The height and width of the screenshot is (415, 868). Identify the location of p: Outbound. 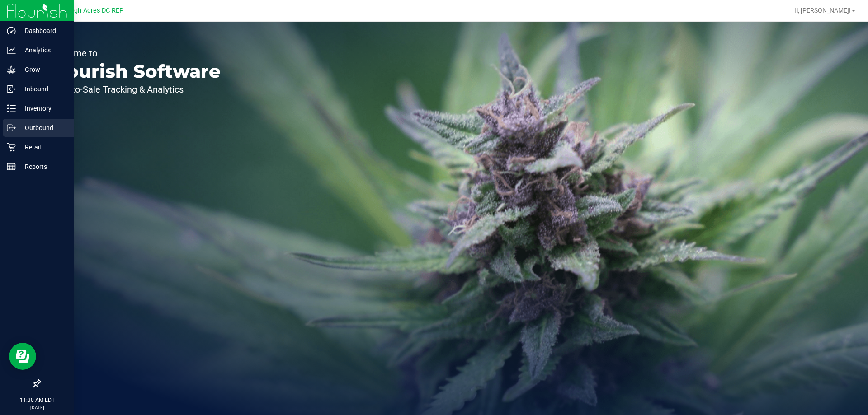
(43, 128).